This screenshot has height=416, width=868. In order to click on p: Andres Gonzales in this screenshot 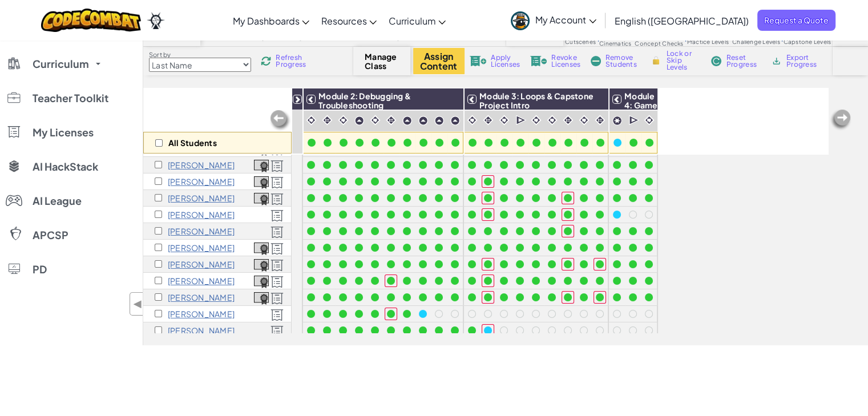, I will do `click(201, 165)`.